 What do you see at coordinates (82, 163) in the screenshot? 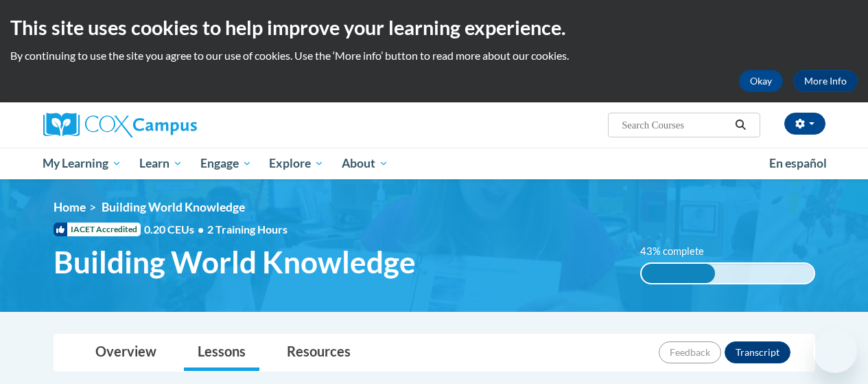
I see `span: My Learning` at bounding box center [82, 163].